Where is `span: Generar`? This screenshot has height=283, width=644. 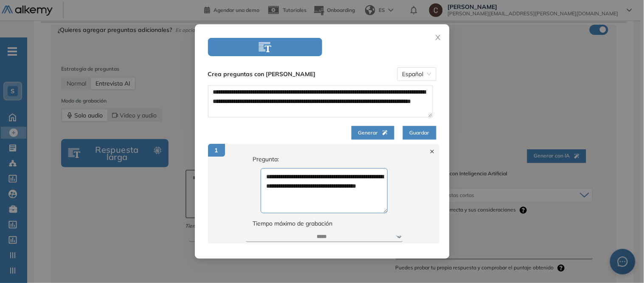
span: Generar is located at coordinates (373, 133).